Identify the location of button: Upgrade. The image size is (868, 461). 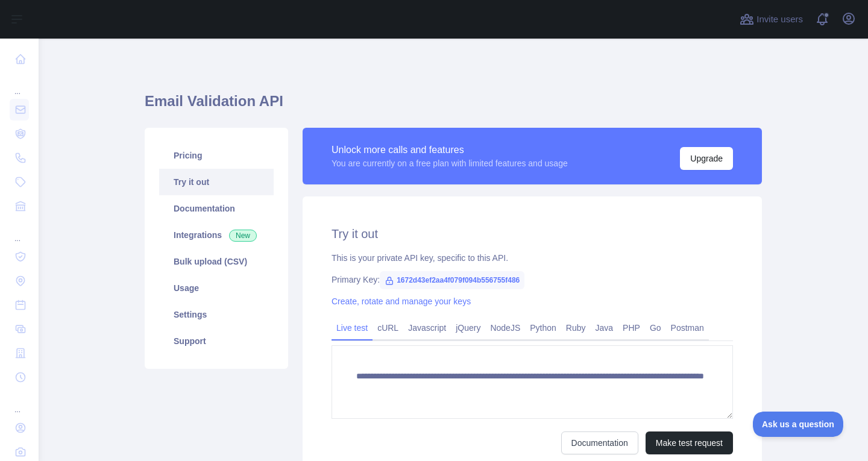
(707, 158).